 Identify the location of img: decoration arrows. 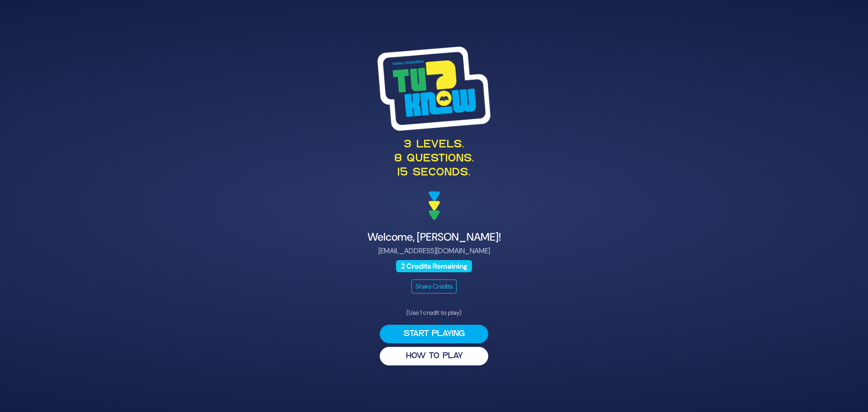
(434, 206).